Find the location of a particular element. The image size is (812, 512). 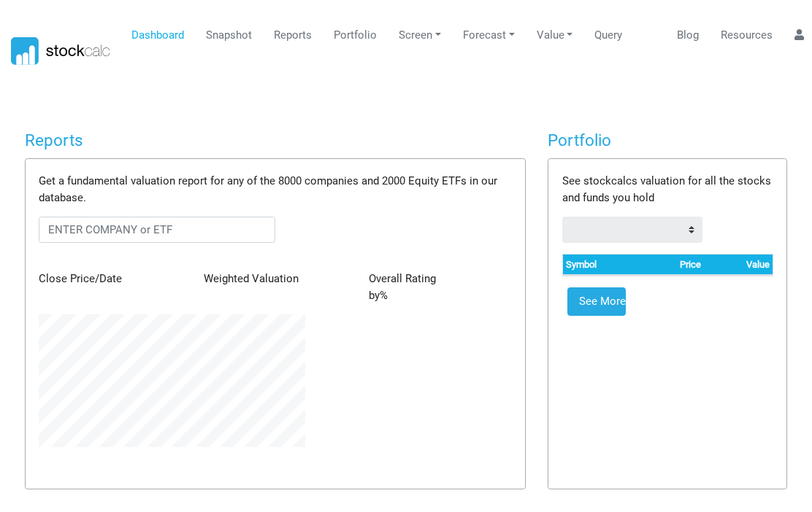

th: Price is located at coordinates (670, 265).